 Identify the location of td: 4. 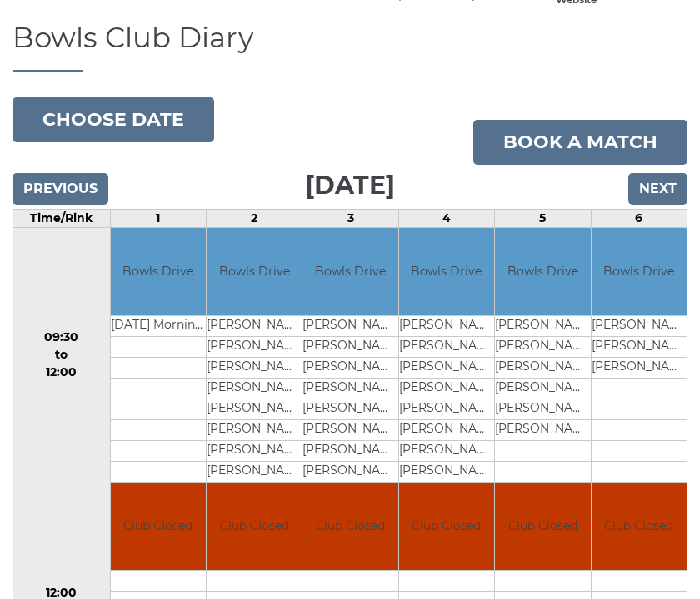
(445, 219).